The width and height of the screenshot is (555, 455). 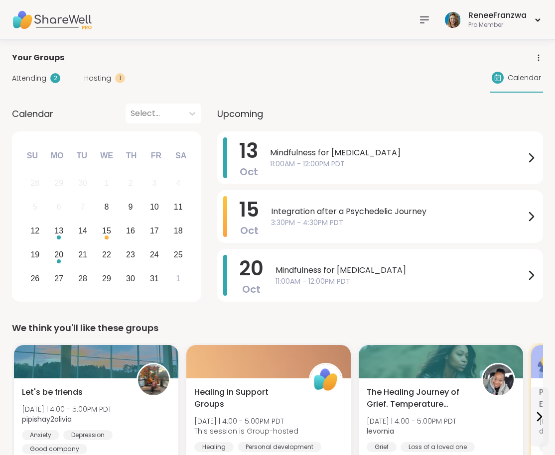 What do you see at coordinates (453, 20) in the screenshot?
I see `img: ReneeFranzwa` at bounding box center [453, 20].